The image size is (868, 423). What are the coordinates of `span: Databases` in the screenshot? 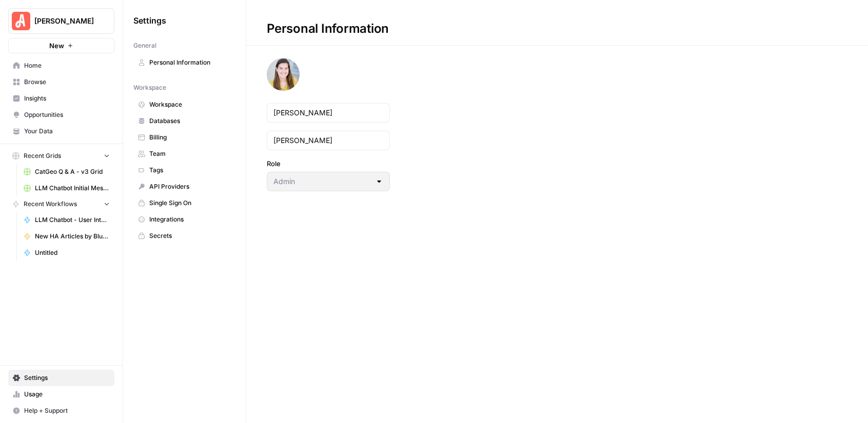 It's located at (190, 121).